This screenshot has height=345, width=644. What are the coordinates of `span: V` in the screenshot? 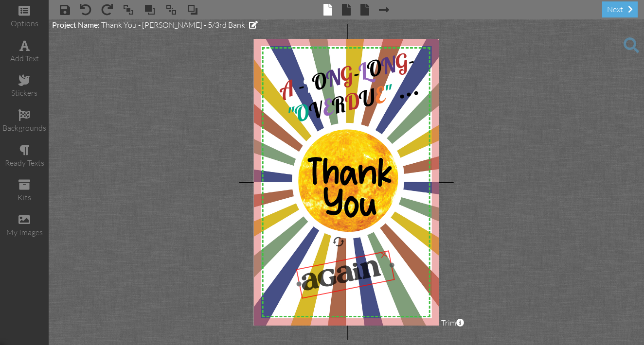 It's located at (316, 109).